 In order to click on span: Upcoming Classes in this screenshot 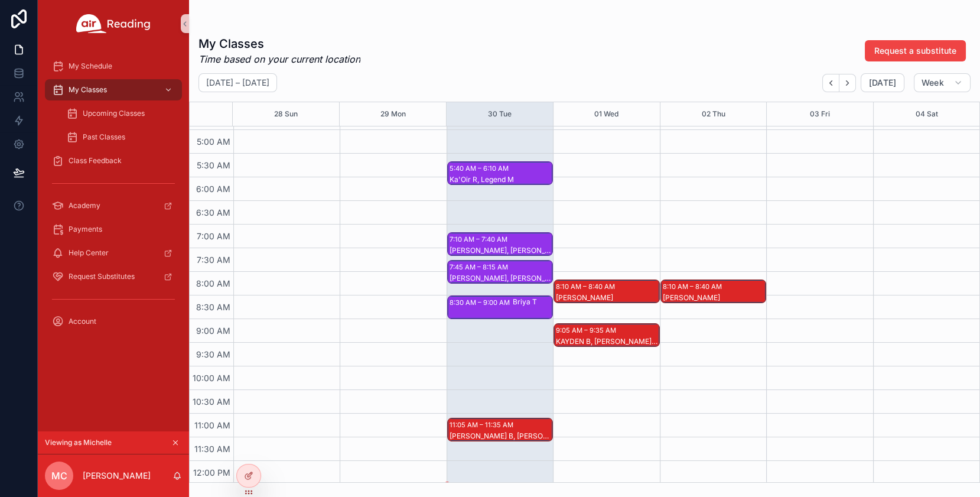, I will do `click(113, 113)`.